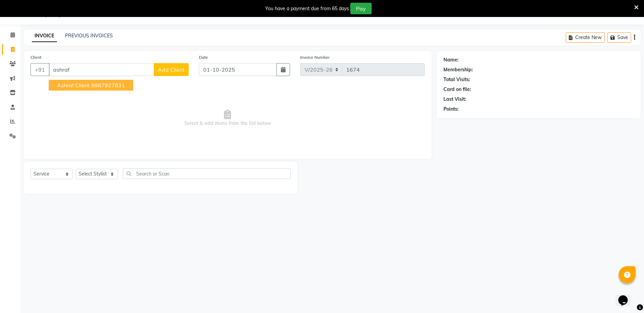  What do you see at coordinates (315, 58) in the screenshot?
I see `label: Invoice Number` at bounding box center [315, 58].